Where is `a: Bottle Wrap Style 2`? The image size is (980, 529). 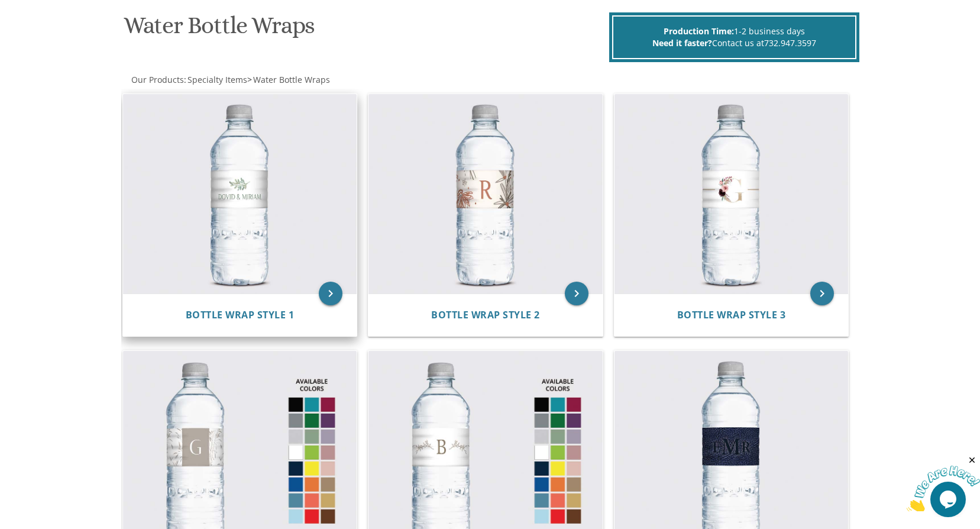 a: Bottle Wrap Style 2 is located at coordinates (486, 315).